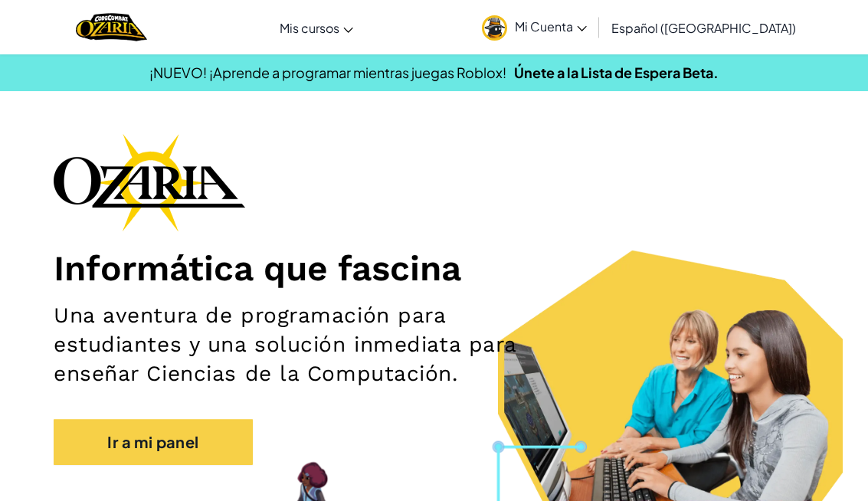 This screenshot has height=501, width=868. Describe the element at coordinates (328, 72) in the screenshot. I see `span: ¡NUEVO! ¡Aprende a programar mientras juegas Roblox!` at that location.